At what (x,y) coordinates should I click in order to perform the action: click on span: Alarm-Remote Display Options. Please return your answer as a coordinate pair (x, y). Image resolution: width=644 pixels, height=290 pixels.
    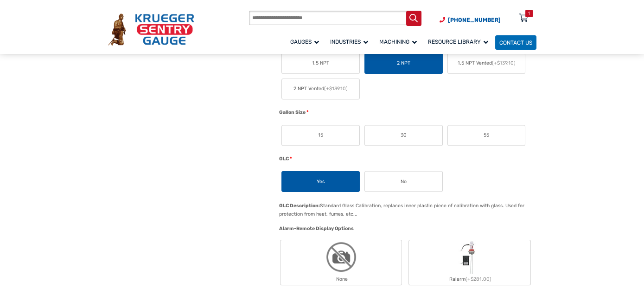
    Looking at the image, I should click on (316, 228).